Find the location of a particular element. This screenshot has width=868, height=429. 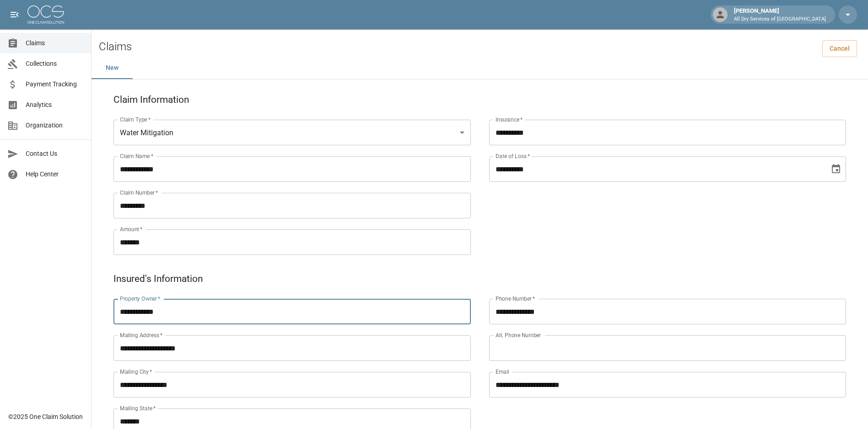

span: Analytics is located at coordinates (55, 104).